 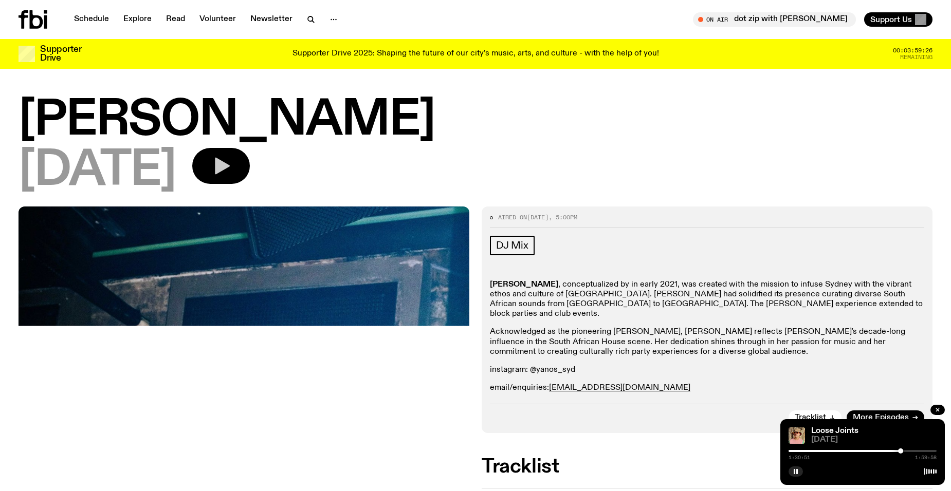 I want to click on a: Schedule, so click(x=91, y=20).